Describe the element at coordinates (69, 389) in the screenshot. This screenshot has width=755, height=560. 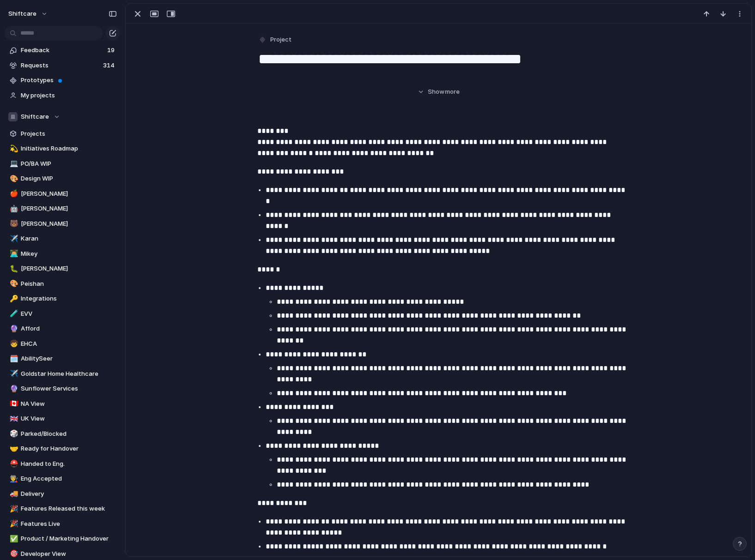
I see `span: Sunflower Services` at that location.